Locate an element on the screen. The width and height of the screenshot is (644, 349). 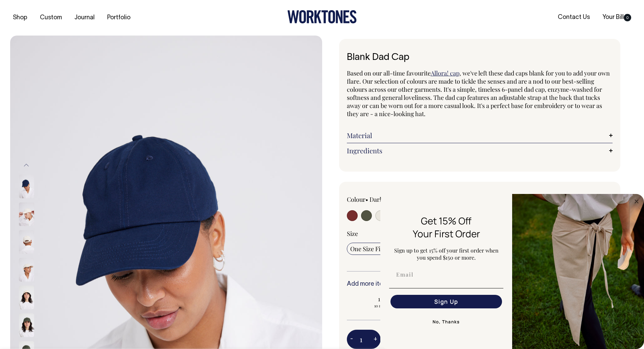
h6: Add more items to save is located at coordinates (480, 284).